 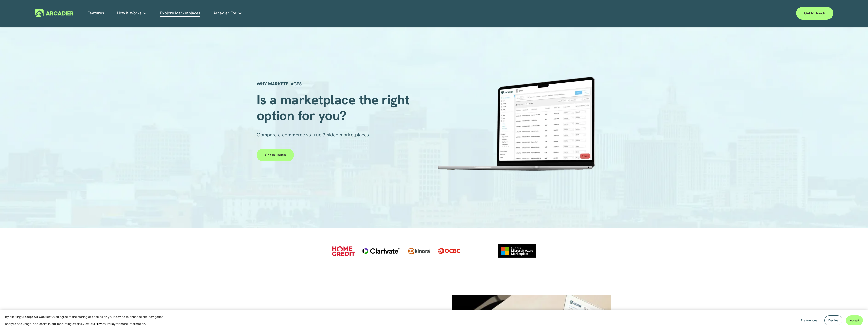 What do you see at coordinates (855, 321) in the screenshot?
I see `button: Accept` at bounding box center [855, 321].